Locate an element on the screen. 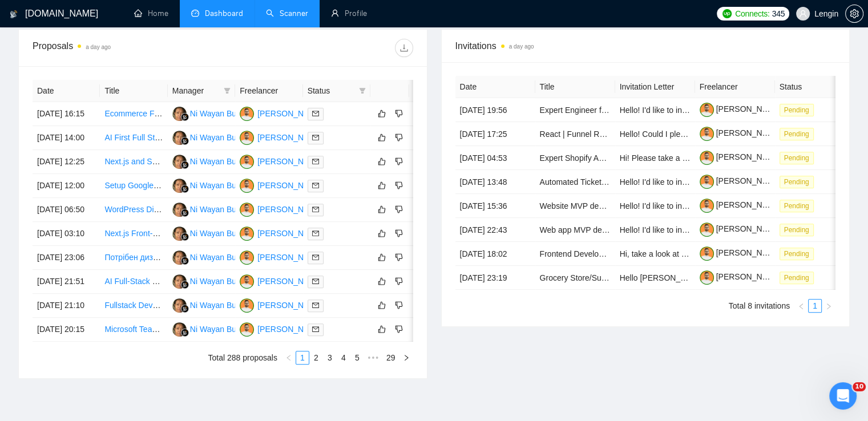 The height and width of the screenshot is (421, 868). a: Pending is located at coordinates (799, 109).